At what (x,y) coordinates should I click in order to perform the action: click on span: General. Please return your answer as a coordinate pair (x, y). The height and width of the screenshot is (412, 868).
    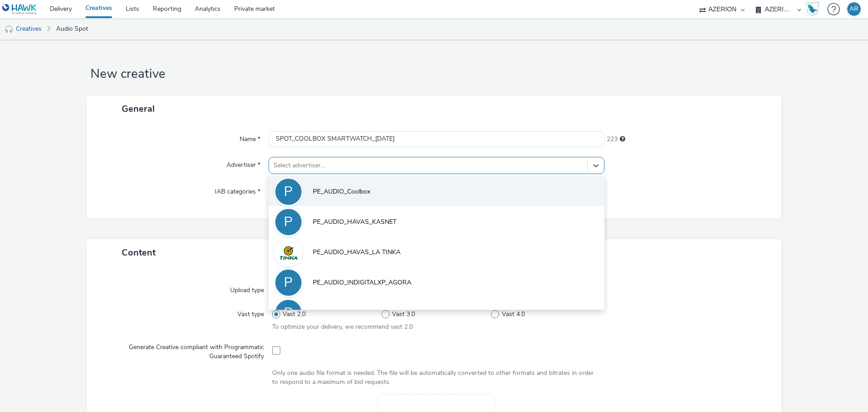
    Looking at the image, I should click on (138, 109).